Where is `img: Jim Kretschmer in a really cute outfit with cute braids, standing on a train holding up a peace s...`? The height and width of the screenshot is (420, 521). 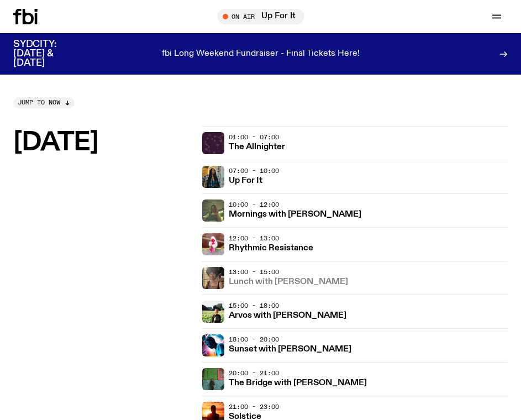 img: Jim Kretschmer in a really cute outfit with cute braids, standing on a train holding up a peace s... is located at coordinates (213, 210).